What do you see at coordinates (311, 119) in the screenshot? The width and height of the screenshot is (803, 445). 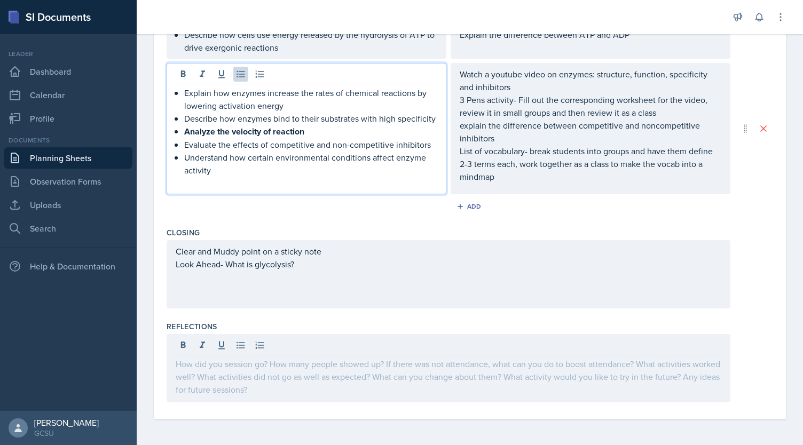 I see `p: Describe how enzymes bind to their substrates with high specificity` at bounding box center [311, 119].